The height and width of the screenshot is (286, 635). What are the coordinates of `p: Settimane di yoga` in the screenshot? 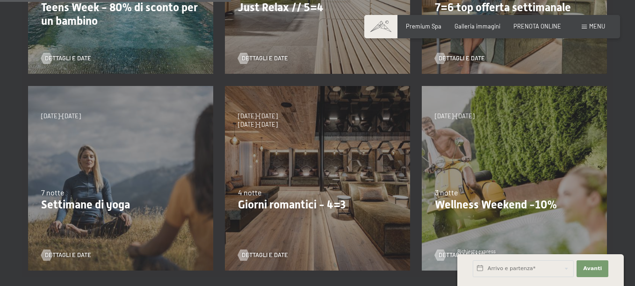 It's located at (121, 205).